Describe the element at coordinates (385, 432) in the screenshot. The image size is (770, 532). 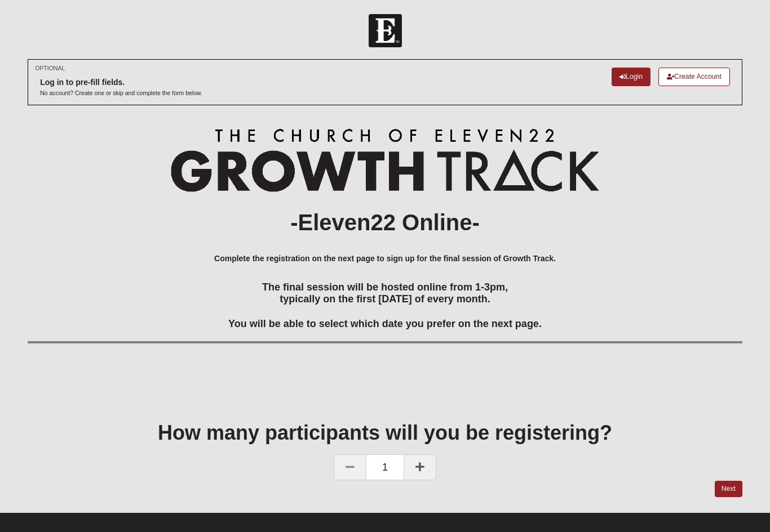
I see `h1: How many participants will you be registering?` at that location.